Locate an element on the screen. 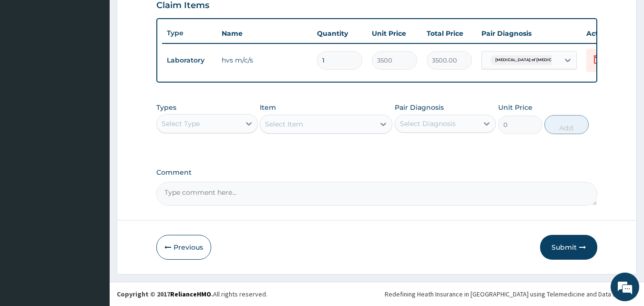  span: We're online! is located at coordinates (94, 140).